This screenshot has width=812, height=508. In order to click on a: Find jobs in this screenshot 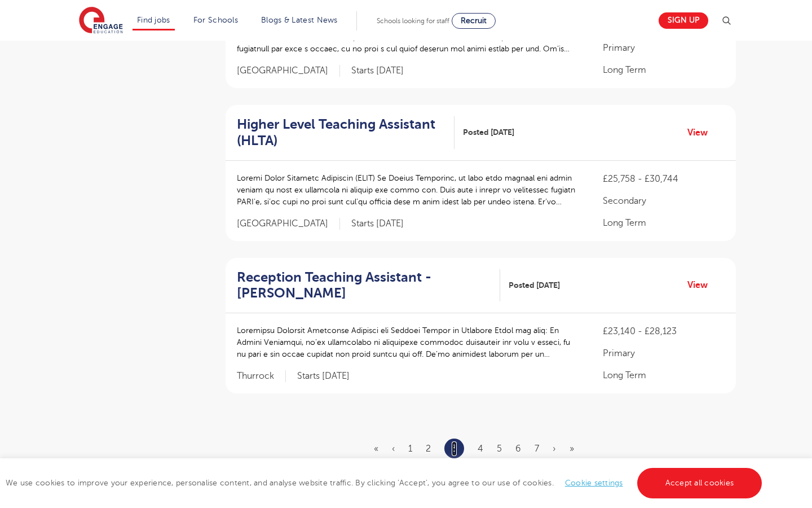, I will do `click(153, 20)`.